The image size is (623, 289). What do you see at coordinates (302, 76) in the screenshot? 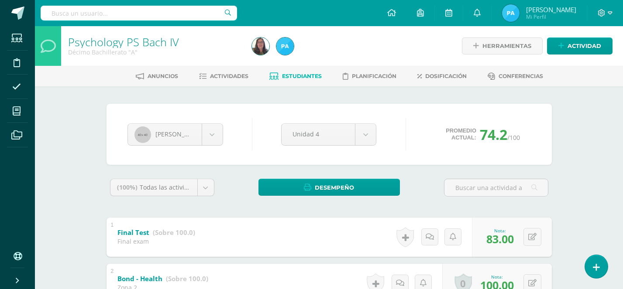
I see `span: Estudiantes` at bounding box center [302, 76].